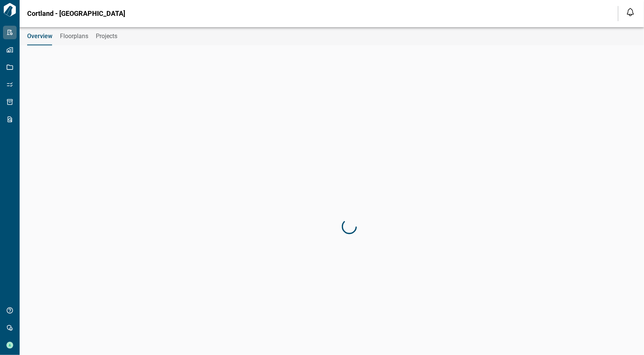  Describe the element at coordinates (332, 36) in the screenshot. I see `div: base tabs` at that location.